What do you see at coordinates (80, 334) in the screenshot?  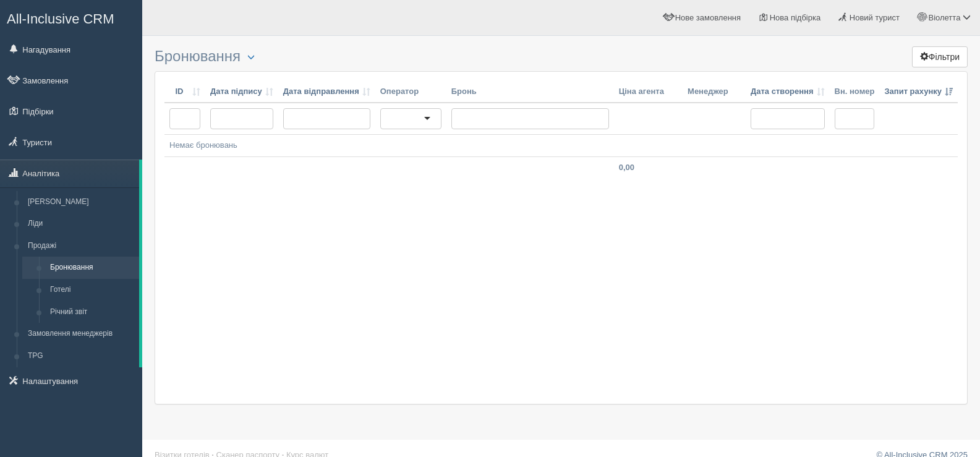 I see `a: Замовлення менеджерів` at bounding box center [80, 334].